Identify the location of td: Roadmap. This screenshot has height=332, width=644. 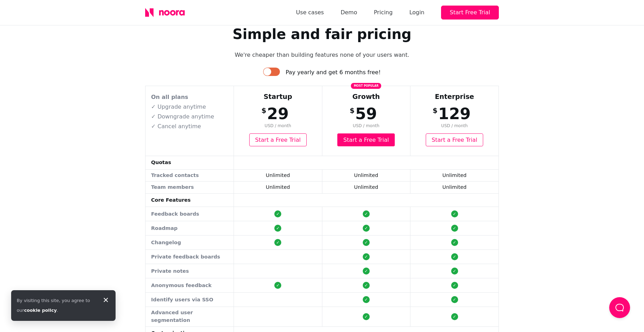
(190, 228).